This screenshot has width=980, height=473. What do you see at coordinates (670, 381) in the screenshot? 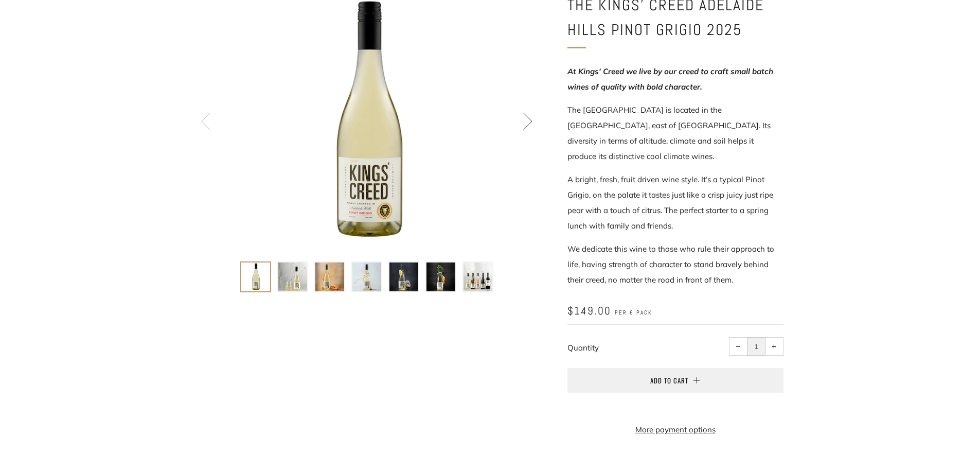
I see `span: Add to Cart` at bounding box center [670, 381].